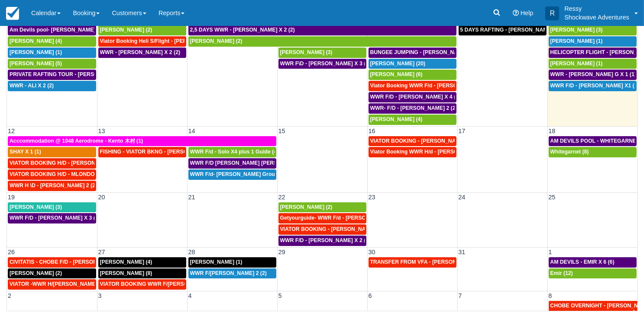 Image resolution: width=644 pixels, height=313 pixels. I want to click on span: 19, so click(11, 197).